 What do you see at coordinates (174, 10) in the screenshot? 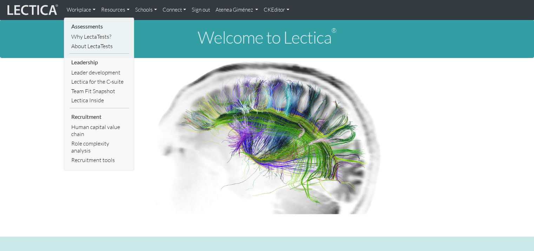
I see `a: Connect` at bounding box center [174, 10].